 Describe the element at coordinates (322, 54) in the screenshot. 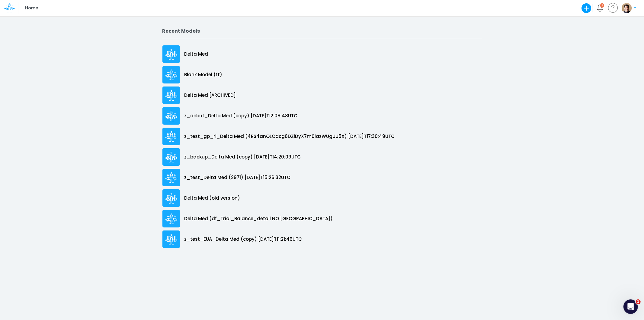

I see `a: Delta Med` at that location.